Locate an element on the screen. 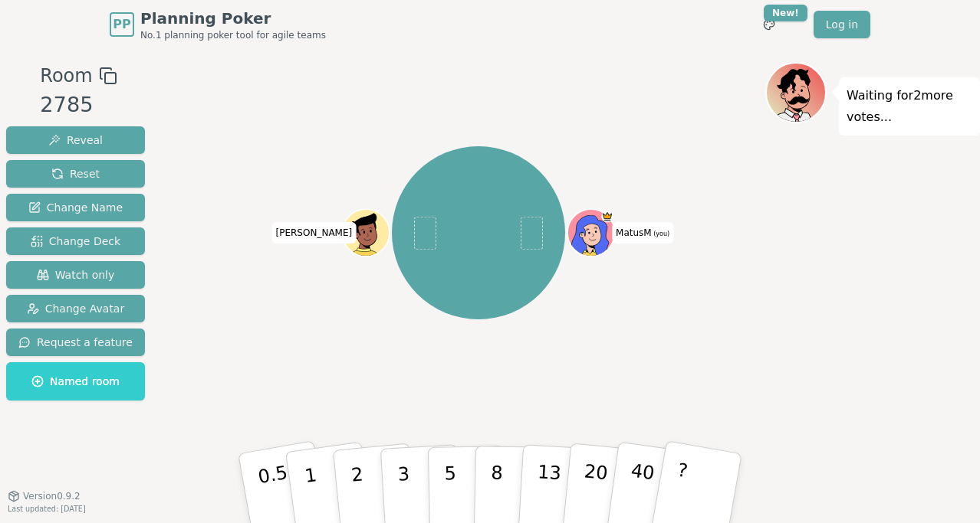 This screenshot has width=980, height=523. span: Reset is located at coordinates (75, 174).